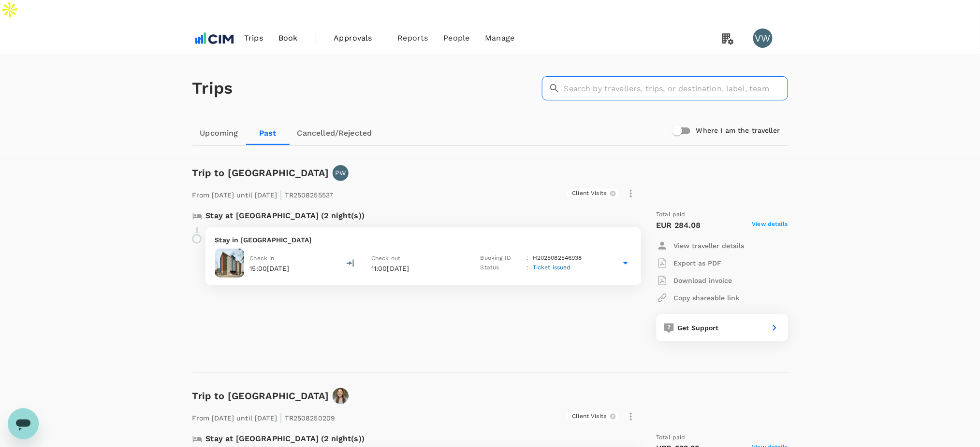  I want to click on input: Search by travellers, trips, or destination, label, team, so click(676, 89).